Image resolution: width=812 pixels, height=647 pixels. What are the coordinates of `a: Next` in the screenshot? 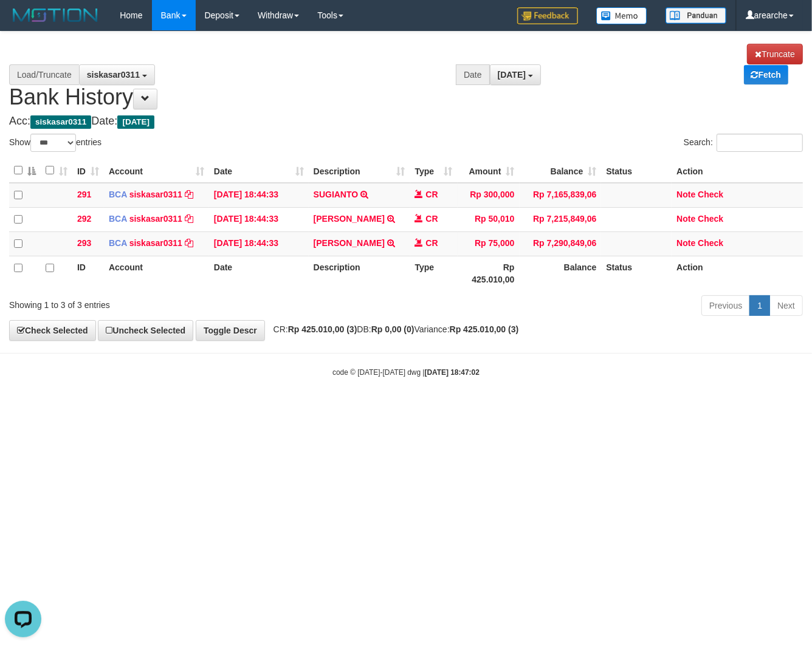 It's located at (785, 306).